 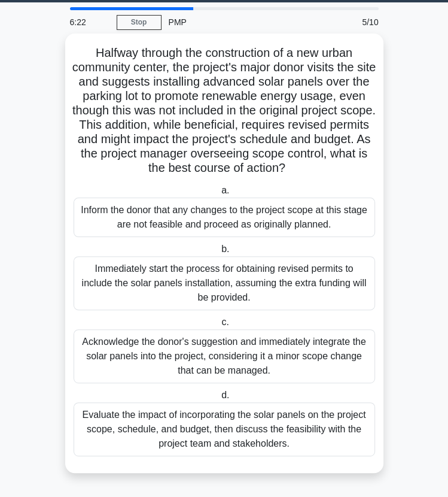 I want to click on span: a., so click(x=225, y=190).